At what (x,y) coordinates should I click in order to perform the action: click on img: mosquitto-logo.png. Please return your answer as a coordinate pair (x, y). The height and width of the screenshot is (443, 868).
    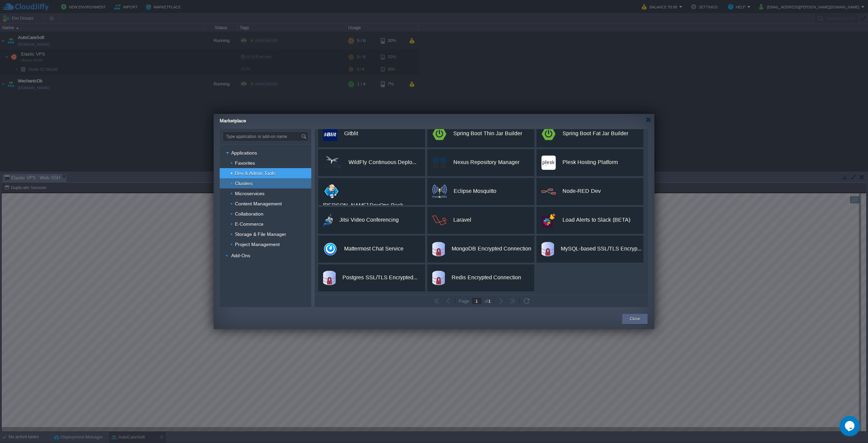
    Looking at the image, I should click on (440, 191).